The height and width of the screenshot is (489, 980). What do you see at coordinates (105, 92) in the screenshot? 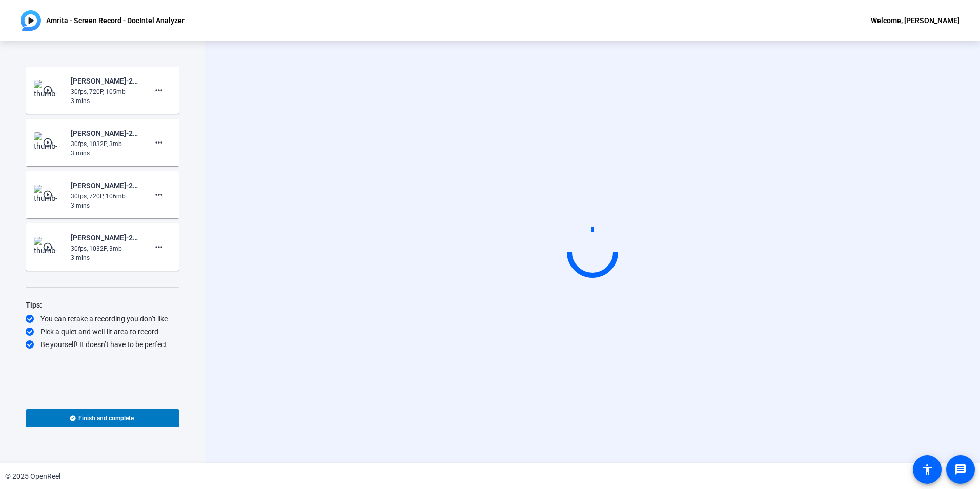
I see `div: 30fps, 720P, 105mb` at bounding box center [105, 92].